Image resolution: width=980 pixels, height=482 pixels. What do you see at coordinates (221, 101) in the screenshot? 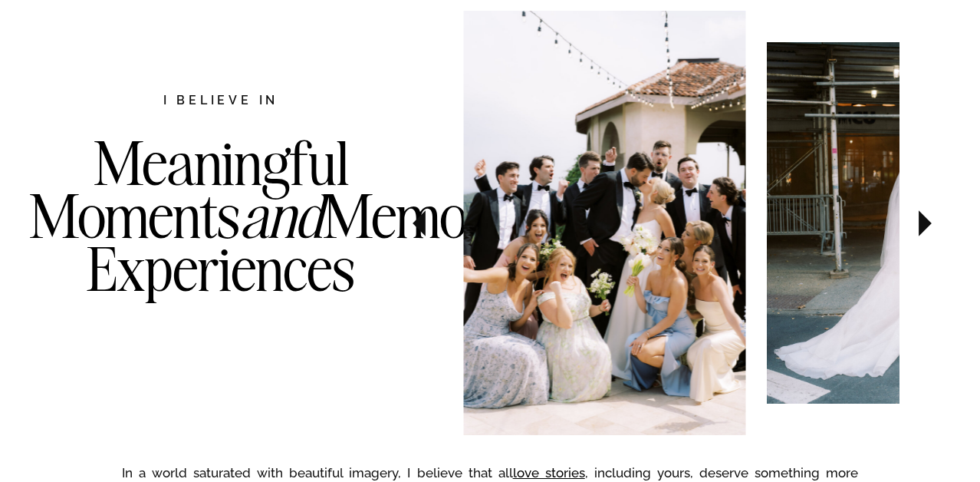
I see `h2: I believe in` at bounding box center [221, 101].